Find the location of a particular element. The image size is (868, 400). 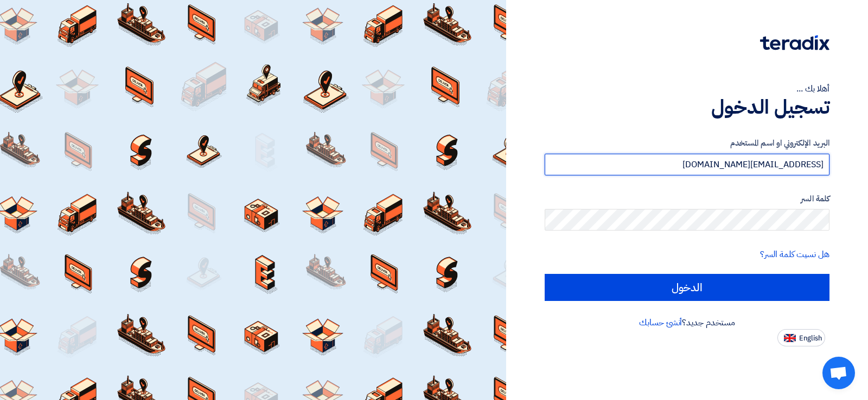

input: أدخل بريد العمل الإلكتروني او اسم المستخدم الخاص بك ... is located at coordinates (687, 165).